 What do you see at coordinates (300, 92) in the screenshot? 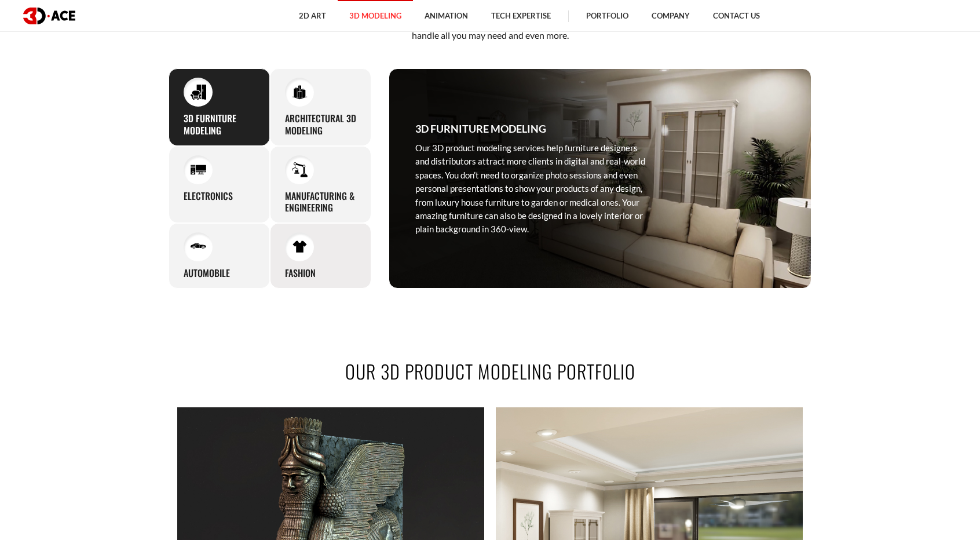
I see `img: Architectural 3D Modeling` at bounding box center [300, 92].